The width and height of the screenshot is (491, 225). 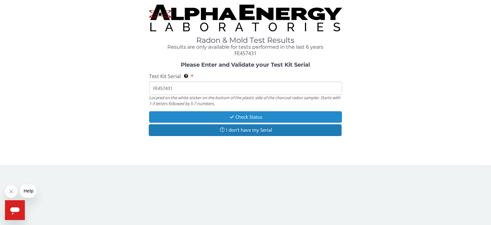 What do you see at coordinates (245, 18) in the screenshot?
I see `img: TightCrop.jpg` at bounding box center [245, 18].